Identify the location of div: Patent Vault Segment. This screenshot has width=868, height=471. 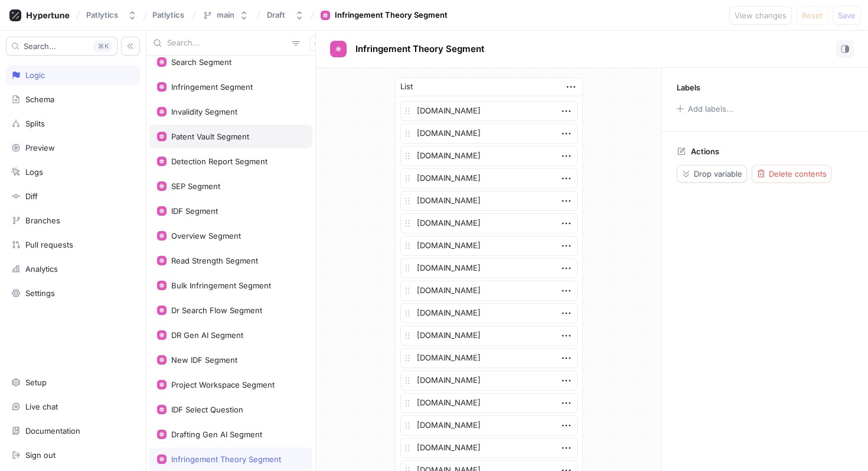
(210, 137).